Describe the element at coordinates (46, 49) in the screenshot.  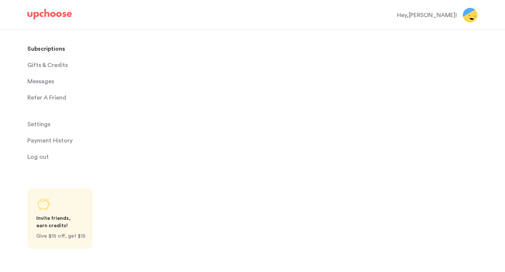
I see `p: Subscriptions` at that location.